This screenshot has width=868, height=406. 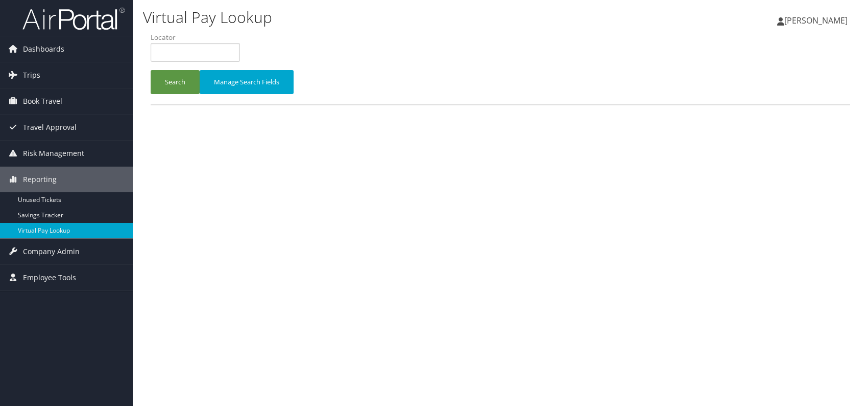 I want to click on span: Travel Approval, so click(x=50, y=127).